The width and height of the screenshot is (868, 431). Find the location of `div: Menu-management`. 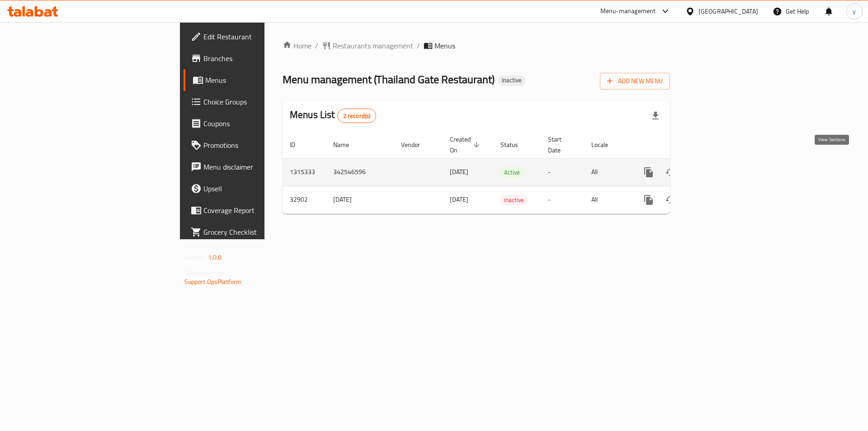

div: Menu-management is located at coordinates (628, 11).